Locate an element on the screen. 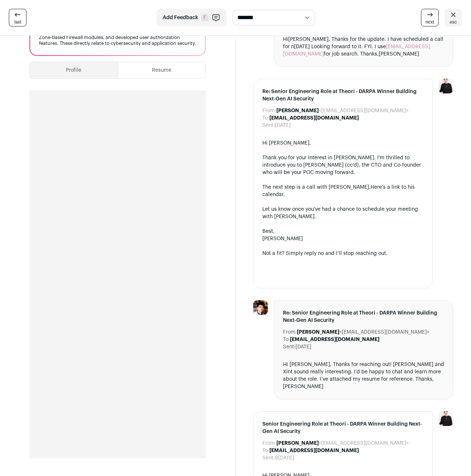  button: Resume is located at coordinates (162, 70).